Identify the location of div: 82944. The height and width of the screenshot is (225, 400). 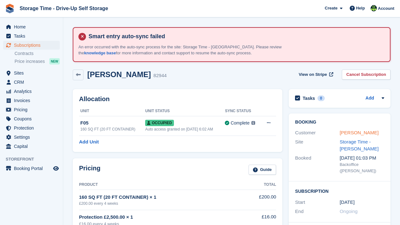
(160, 76).